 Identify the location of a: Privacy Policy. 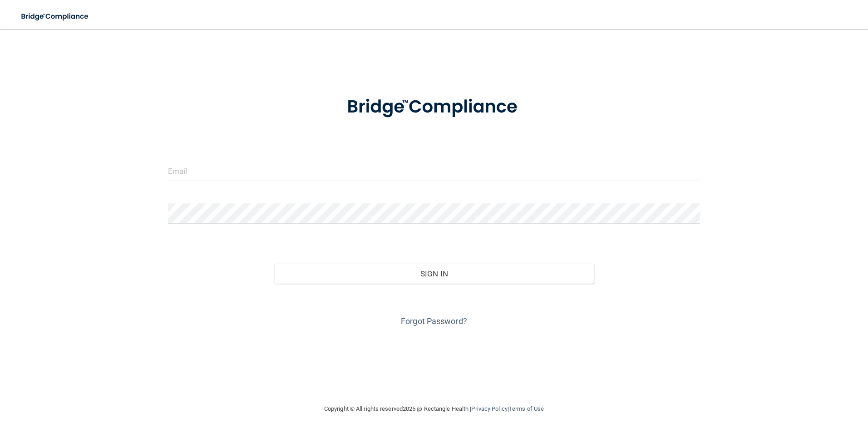
(489, 409).